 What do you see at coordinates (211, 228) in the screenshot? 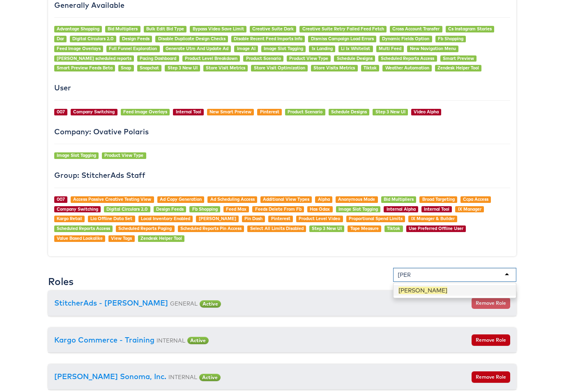
I see `a: Scheduled Reports Pin Access` at bounding box center [211, 228].